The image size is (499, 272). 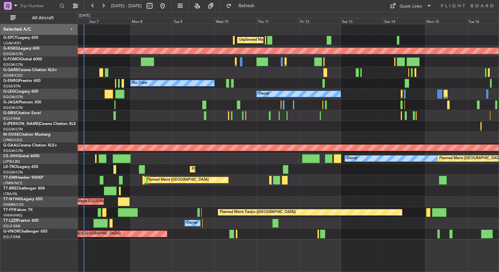 I want to click on a: DNMM/LOS, so click(x=13, y=205).